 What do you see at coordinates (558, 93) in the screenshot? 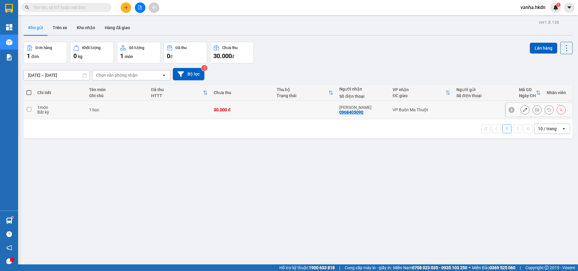
I see `div: Nhân viên` at bounding box center [558, 93].